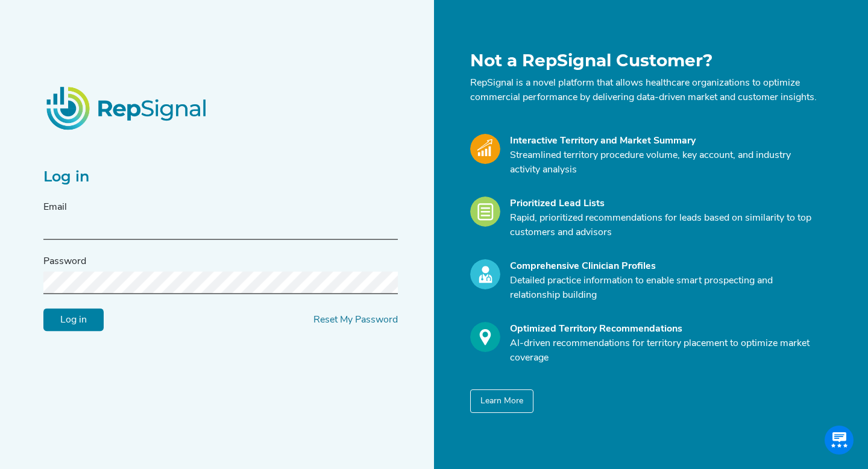 The height and width of the screenshot is (469, 868). What do you see at coordinates (663, 141) in the screenshot?
I see `div: Interactive Territory and Market Summary` at bounding box center [663, 141].